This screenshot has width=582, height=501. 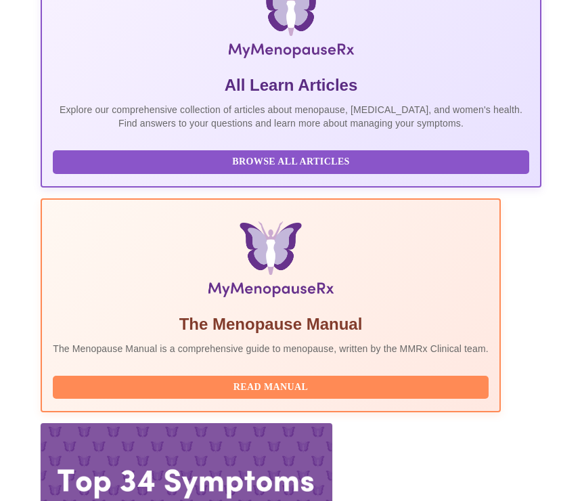 What do you see at coordinates (291, 162) in the screenshot?
I see `button: Browse All Articles` at bounding box center [291, 162].